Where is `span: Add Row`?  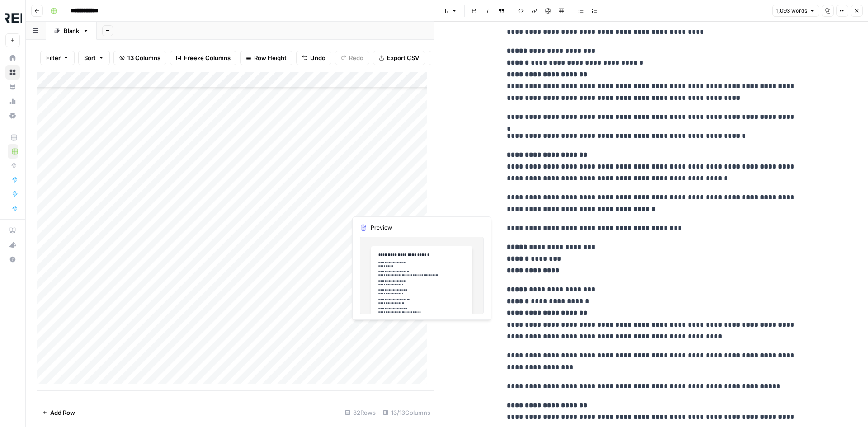
span: Add Row is located at coordinates (62, 413).